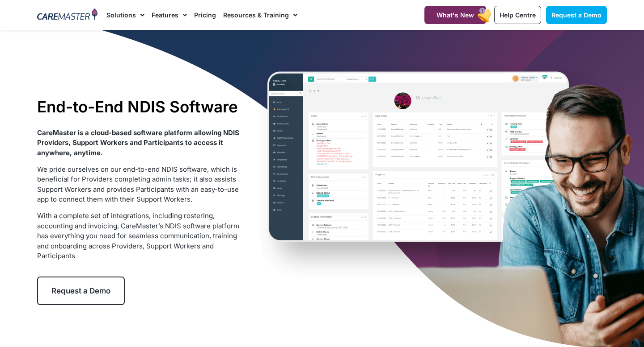  What do you see at coordinates (517, 15) in the screenshot?
I see `span: Help Centre` at bounding box center [517, 15].